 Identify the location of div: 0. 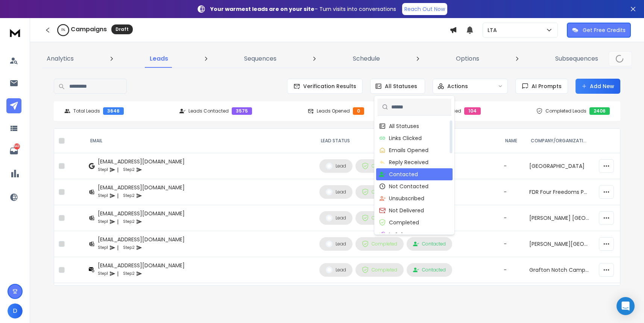
(359, 111).